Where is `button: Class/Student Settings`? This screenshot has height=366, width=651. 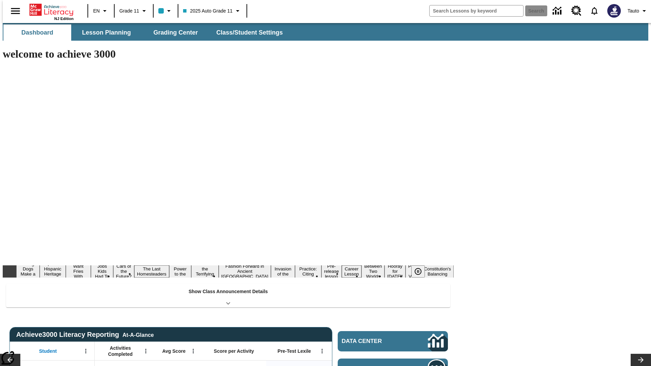 button: Class/Student Settings is located at coordinates (250, 33).